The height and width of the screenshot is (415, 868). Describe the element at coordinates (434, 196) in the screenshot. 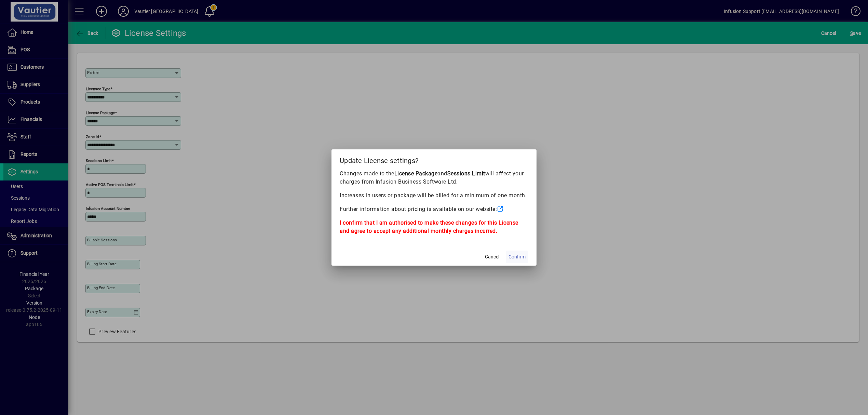

I see `p: Increases in users or package will be billed for a minimum of one month.` at that location.